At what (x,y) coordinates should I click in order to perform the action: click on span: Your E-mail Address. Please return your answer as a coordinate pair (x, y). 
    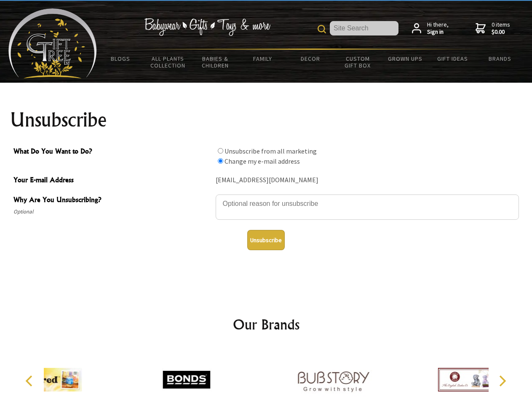
    Looking at the image, I should click on (112, 181).